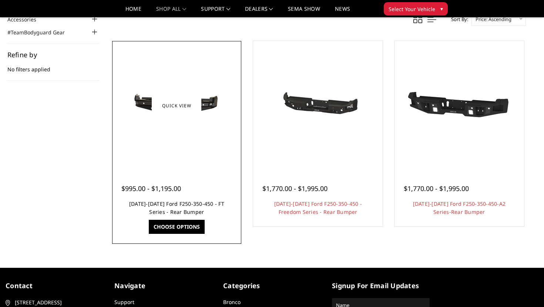  Describe the element at coordinates (304, 11) in the screenshot. I see `a: SEMA Show` at that location.